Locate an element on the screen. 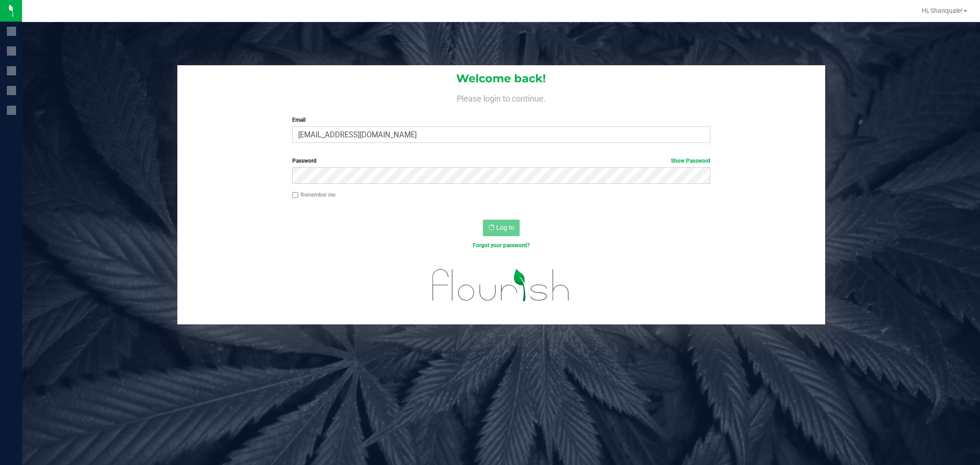 The image size is (980, 465). a: Forgot your password? is located at coordinates (502, 246).